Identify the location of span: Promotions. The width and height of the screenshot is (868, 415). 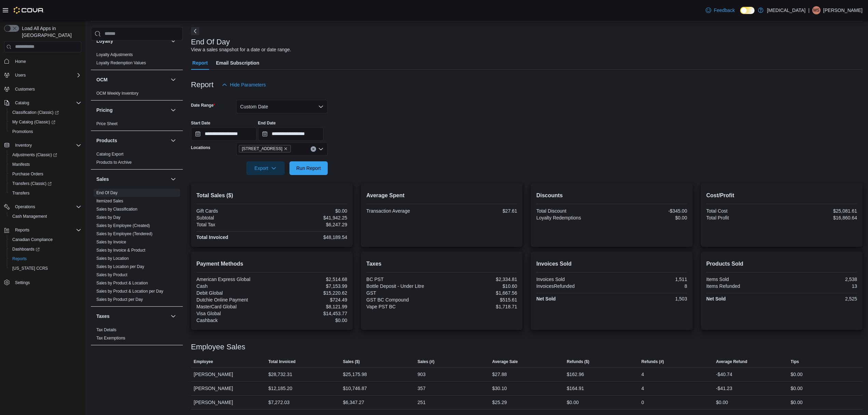
(23, 132).